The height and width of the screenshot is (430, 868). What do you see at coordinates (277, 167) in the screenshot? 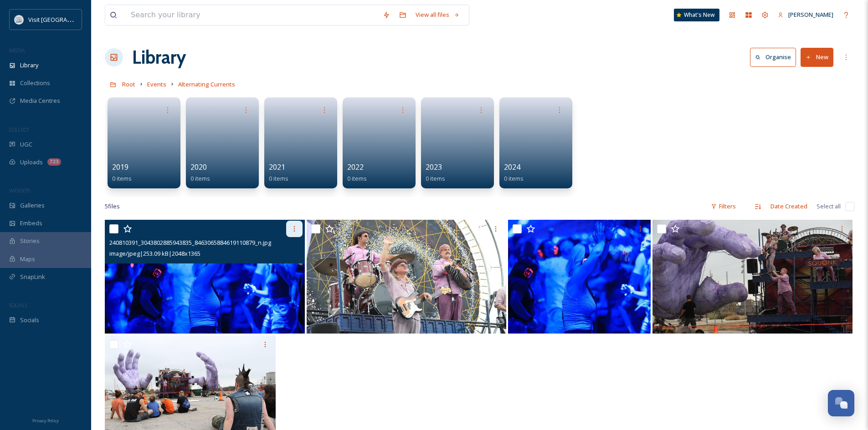
I see `span: 2021` at bounding box center [277, 167].